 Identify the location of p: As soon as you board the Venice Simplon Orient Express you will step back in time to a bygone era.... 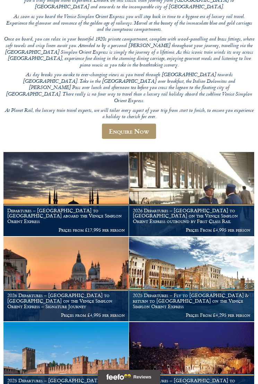
(129, 24).